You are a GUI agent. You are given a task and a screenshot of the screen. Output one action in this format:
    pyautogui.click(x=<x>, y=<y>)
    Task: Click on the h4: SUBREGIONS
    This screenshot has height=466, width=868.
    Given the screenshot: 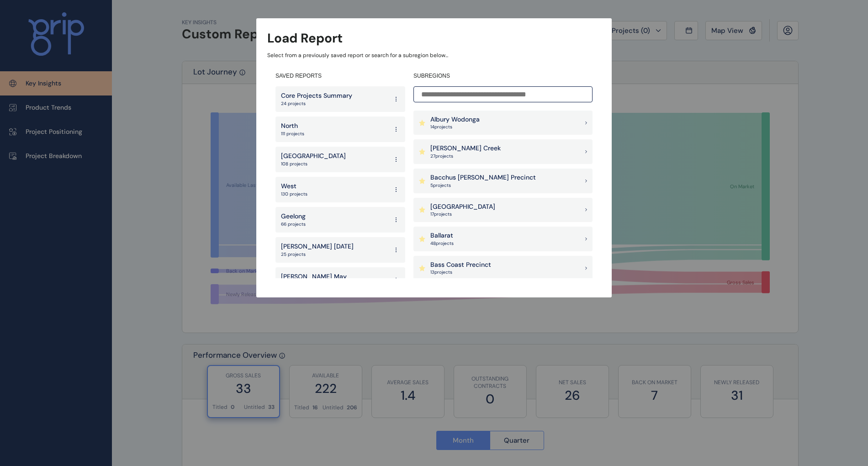 What is the action you would take?
    pyautogui.click(x=503, y=76)
    